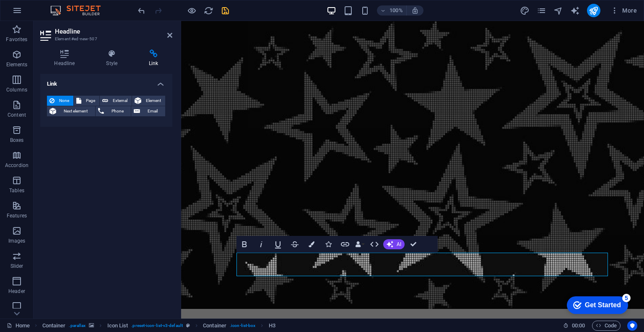  I want to click on a: Click to cancel selection. Double-click to open Pages, so click(18, 326).